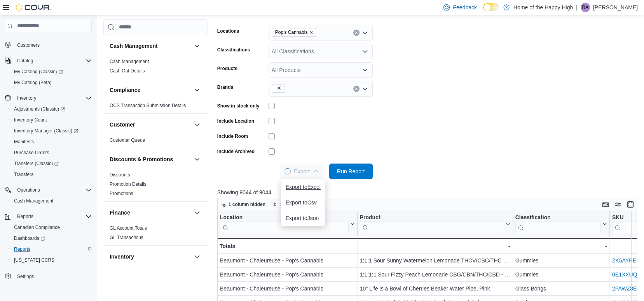 The height and width of the screenshot is (301, 644). Describe the element at coordinates (351, 171) in the screenshot. I see `button: Run Report` at that location.